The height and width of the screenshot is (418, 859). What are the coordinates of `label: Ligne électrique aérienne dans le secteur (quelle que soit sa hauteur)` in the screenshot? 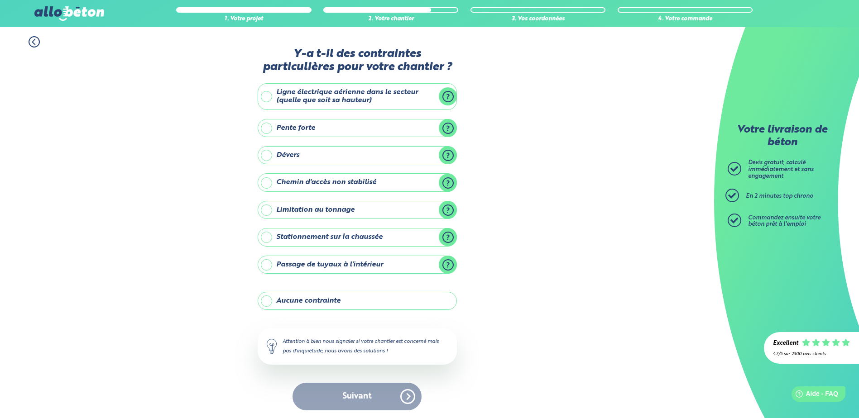 It's located at (357, 96).